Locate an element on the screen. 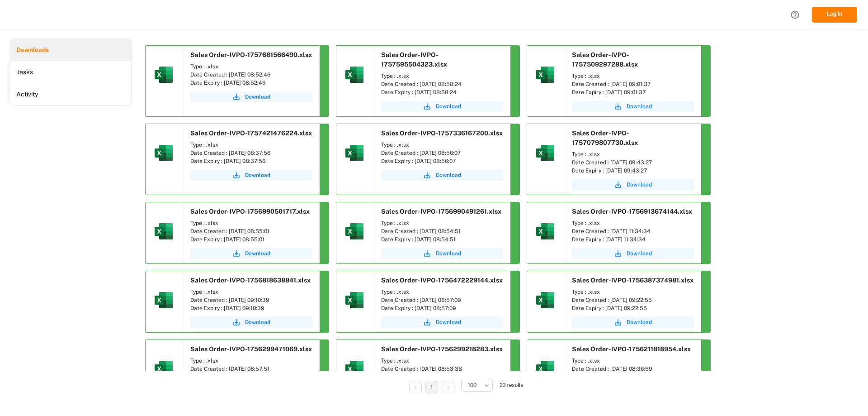  span: Sales Order-IVPO-1757681566490.xlsx is located at coordinates (251, 55).